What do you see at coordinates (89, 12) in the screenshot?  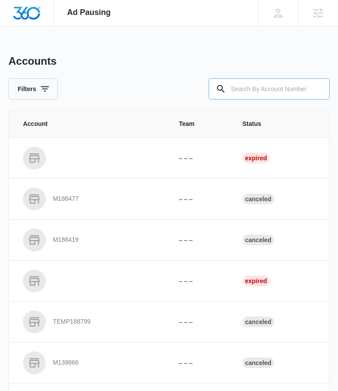 I see `span: Ad Pausing` at bounding box center [89, 12].